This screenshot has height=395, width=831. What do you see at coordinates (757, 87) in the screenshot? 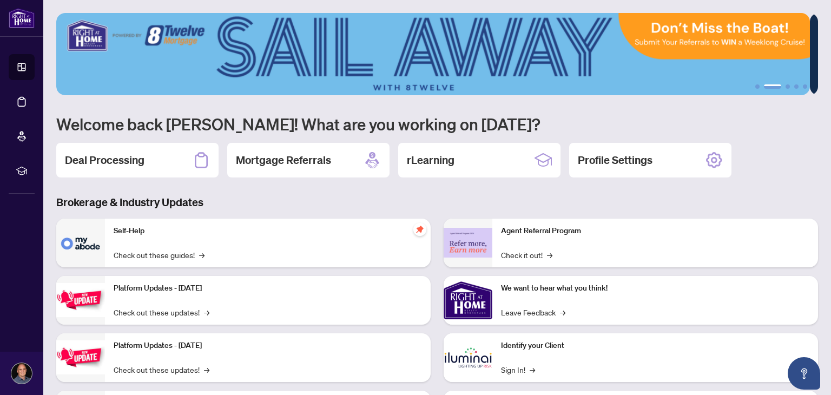
I see `button: 1` at bounding box center [757, 87].